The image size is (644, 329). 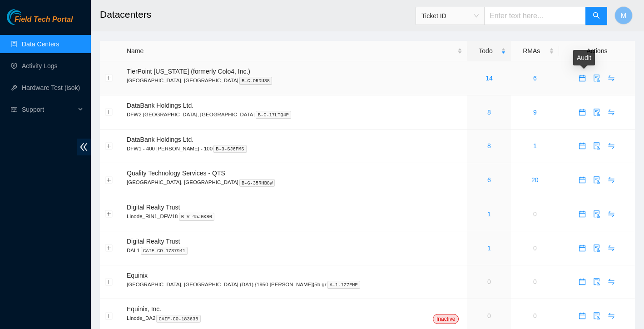 I want to click on span: Digital Realty Trust, so click(x=153, y=241).